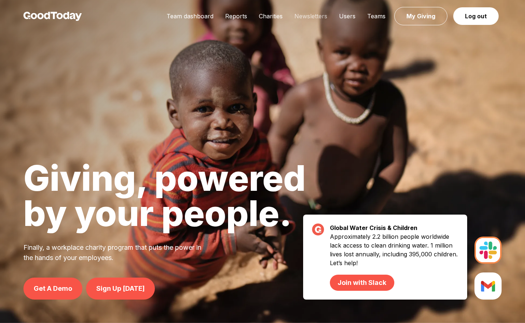 The image size is (525, 323). What do you see at coordinates (394, 262) in the screenshot?
I see `p: Approximately 2.2 billion people worldwide lack access to clean drinking water. 1 million lives l...` at bounding box center [394, 262].